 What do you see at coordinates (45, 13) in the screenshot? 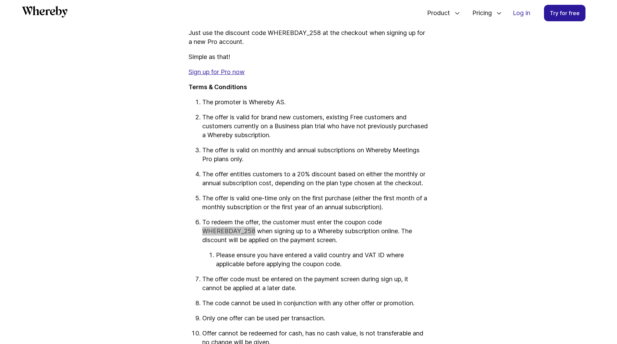
I see `a: Whereby` at bounding box center [45, 13].